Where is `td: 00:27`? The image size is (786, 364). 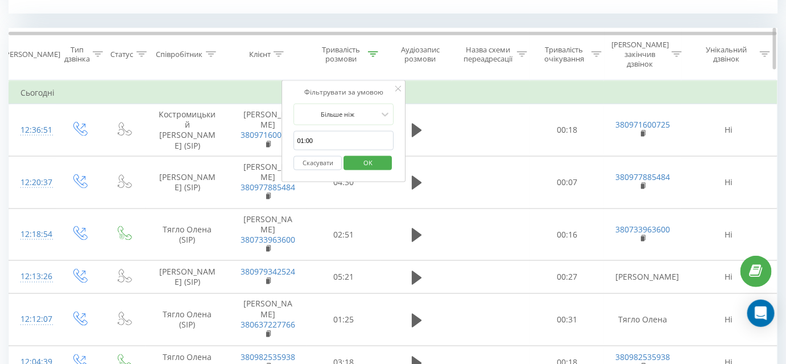
td: 00:27 is located at coordinates (567, 277).